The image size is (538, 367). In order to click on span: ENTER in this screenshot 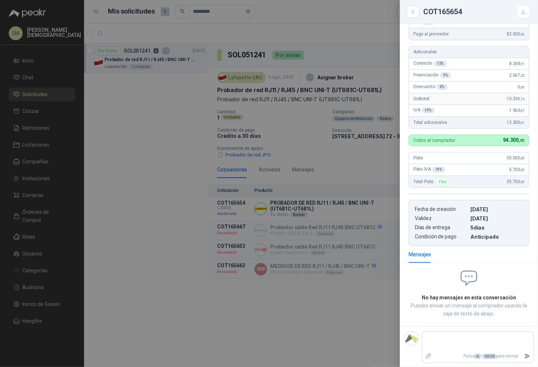, I will do `click(490, 357)`.